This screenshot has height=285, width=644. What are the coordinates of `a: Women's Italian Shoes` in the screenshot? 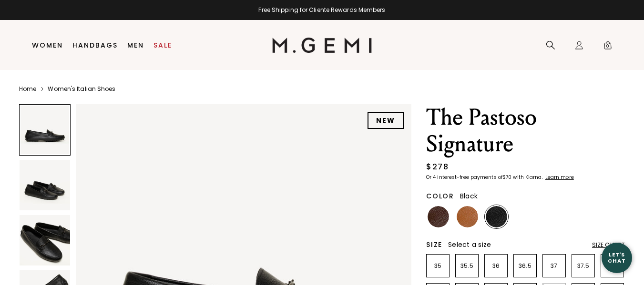 It's located at (82, 89).